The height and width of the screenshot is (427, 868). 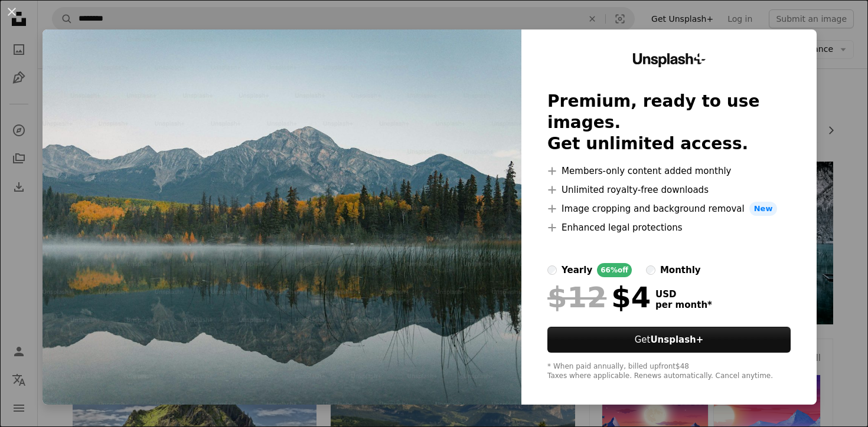 I want to click on strong: Unsplash+, so click(x=677, y=340).